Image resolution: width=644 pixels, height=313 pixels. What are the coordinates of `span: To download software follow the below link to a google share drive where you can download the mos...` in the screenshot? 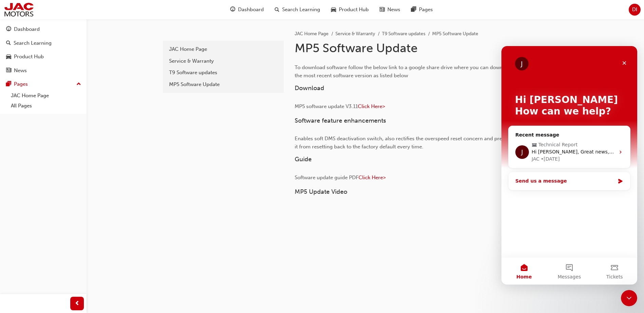 It's located at (405, 72).